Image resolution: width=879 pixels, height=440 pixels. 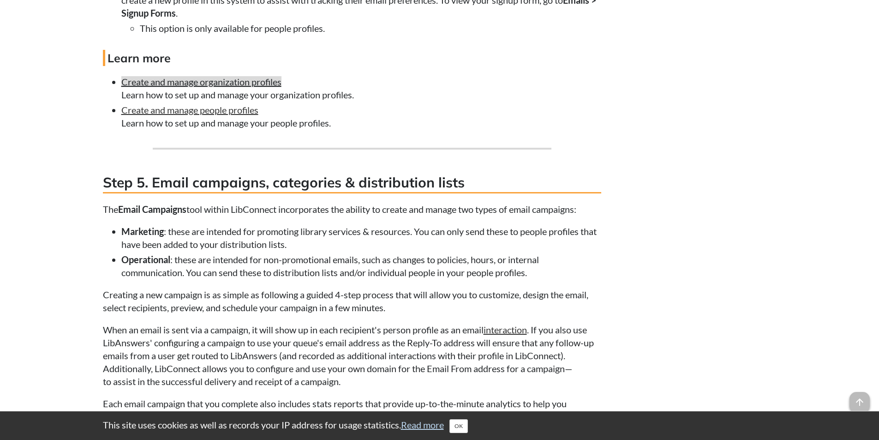 What do you see at coordinates (352, 183) in the screenshot?
I see `h3: Step 5. Email campaigns, categories & distribution lists` at bounding box center [352, 183].